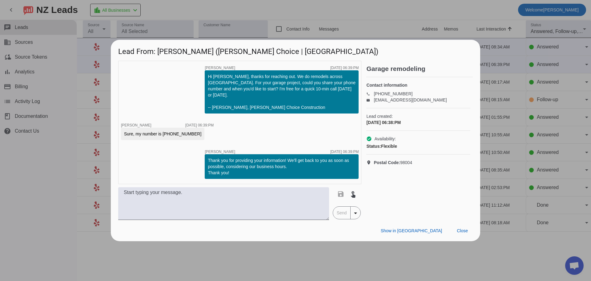  What do you see at coordinates (462, 230) in the screenshot?
I see `span: Close` at bounding box center [462, 230].